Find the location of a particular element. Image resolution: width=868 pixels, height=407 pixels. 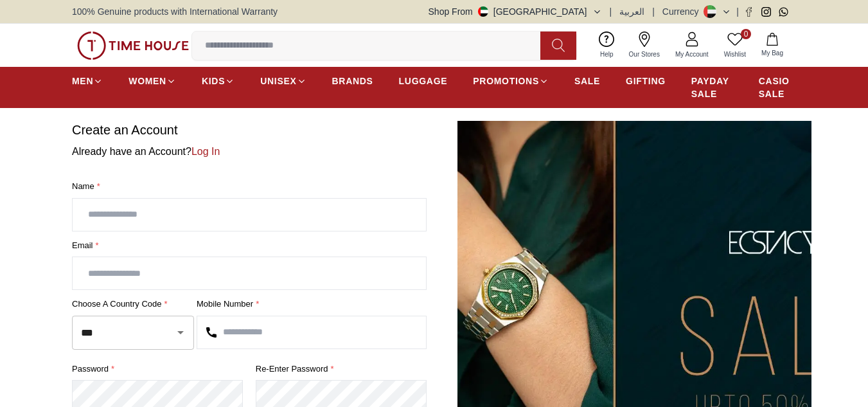

a: Facebook is located at coordinates (749, 12).